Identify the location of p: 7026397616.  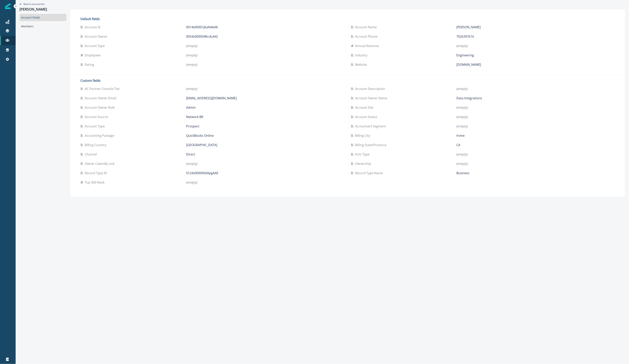
(465, 36).